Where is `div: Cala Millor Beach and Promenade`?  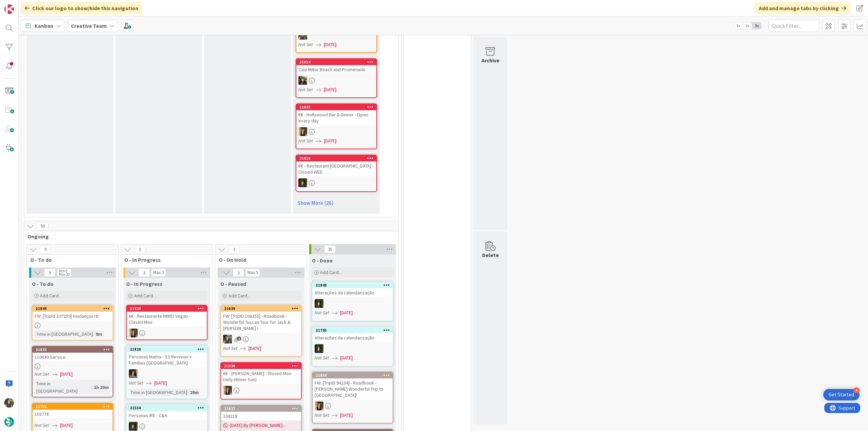 div: Cala Millor Beach and Promenade is located at coordinates (337, 69).